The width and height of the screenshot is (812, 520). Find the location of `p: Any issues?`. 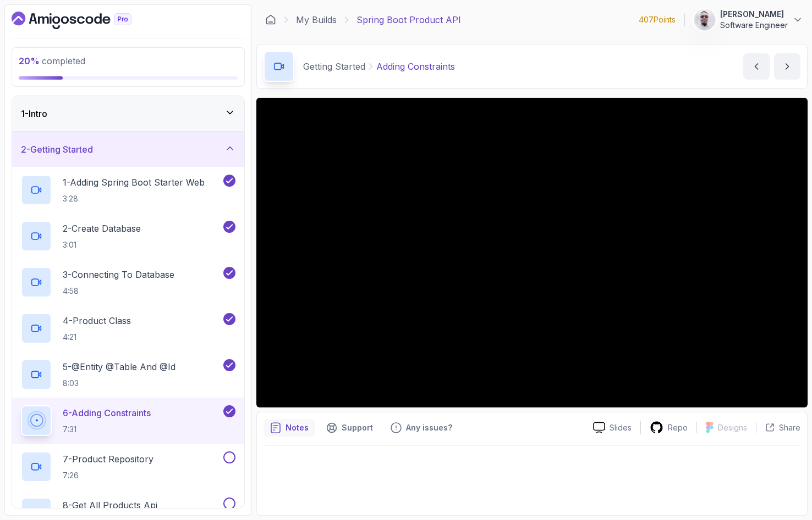

p: Any issues? is located at coordinates (429, 428).